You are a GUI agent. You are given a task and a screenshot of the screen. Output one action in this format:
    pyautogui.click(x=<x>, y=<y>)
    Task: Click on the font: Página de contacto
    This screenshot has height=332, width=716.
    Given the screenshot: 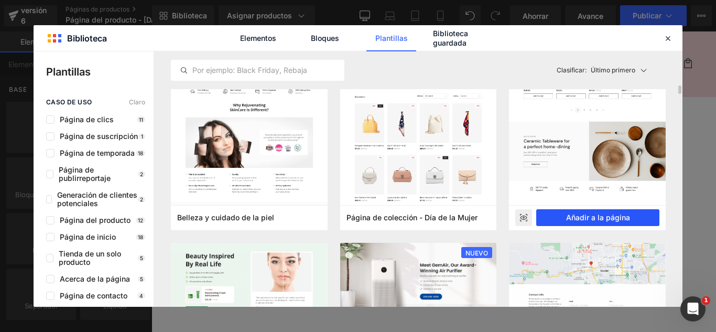 What is the action you would take?
    pyautogui.click(x=93, y=295)
    